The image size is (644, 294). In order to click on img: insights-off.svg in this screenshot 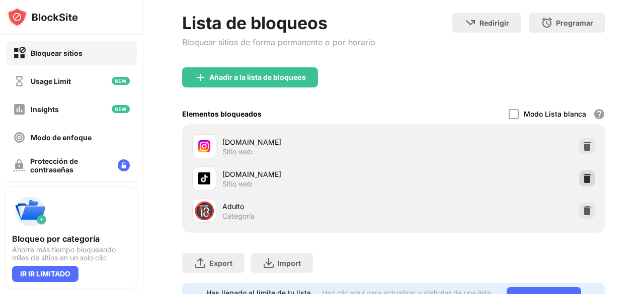, I will do `click(19, 109)`.